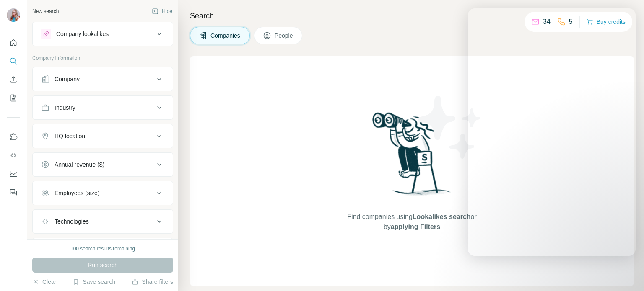  Describe the element at coordinates (14, 137) in the screenshot. I see `button: Use Surfe on LinkedIn` at that location.